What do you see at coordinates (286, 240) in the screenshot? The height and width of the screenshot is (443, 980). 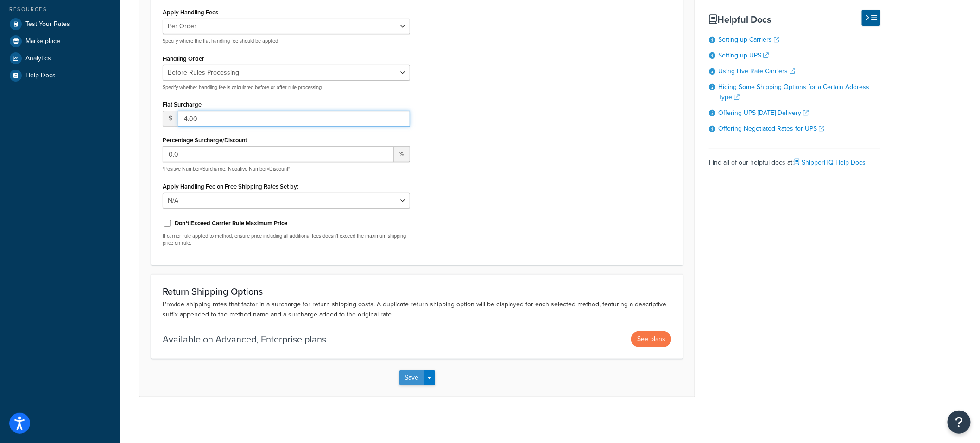 I see `p: If carrier rule applied to method, ensure price including all additional fees doesn't exceed the ...` at bounding box center [286, 240].